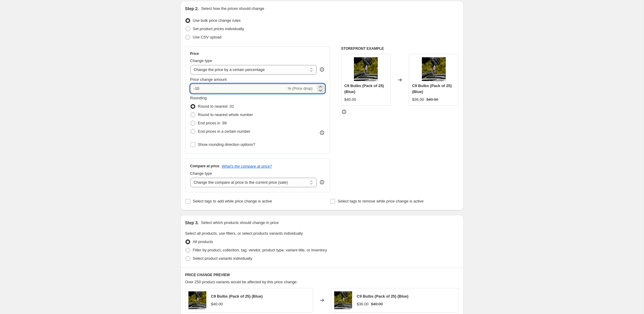 The image size is (644, 314). Describe the element at coordinates (216, 106) in the screenshot. I see `span: Round to nearest .01` at that location.